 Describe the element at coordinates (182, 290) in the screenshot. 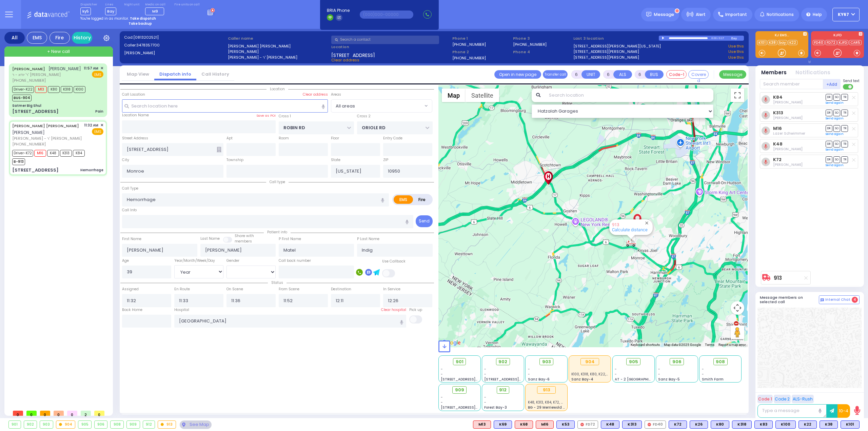

I see `label: En Route` at that location.